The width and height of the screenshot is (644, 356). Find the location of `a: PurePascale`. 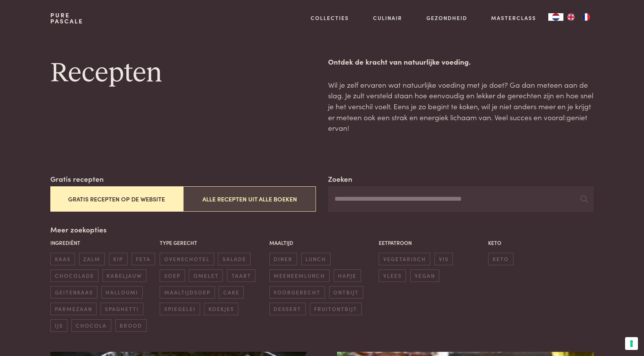

a: PurePascale is located at coordinates (66, 18).